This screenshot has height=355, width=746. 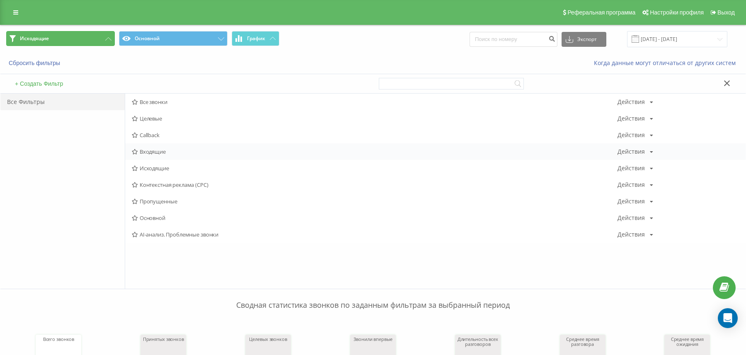 I want to click on div: Все Фильтры, so click(x=63, y=102).